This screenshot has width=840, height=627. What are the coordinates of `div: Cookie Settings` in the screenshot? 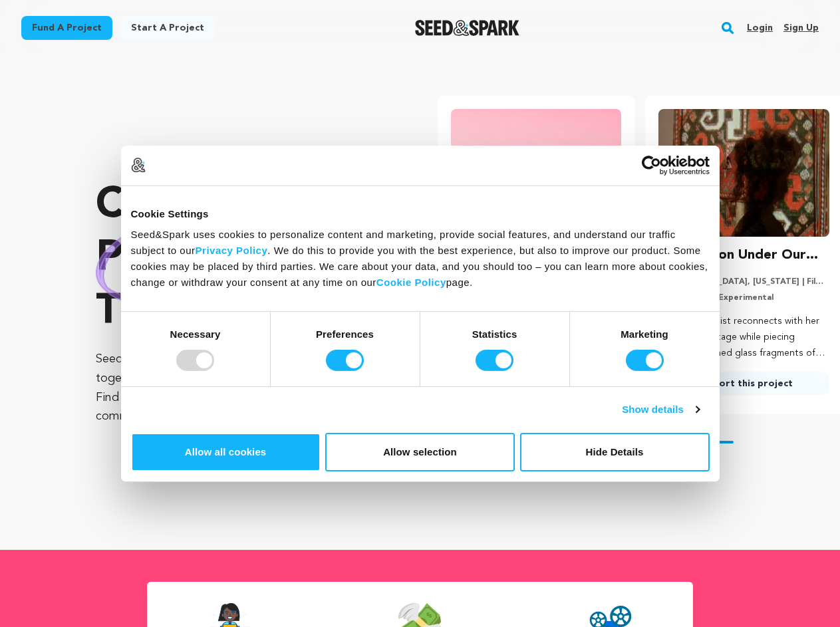 It's located at (420, 214).